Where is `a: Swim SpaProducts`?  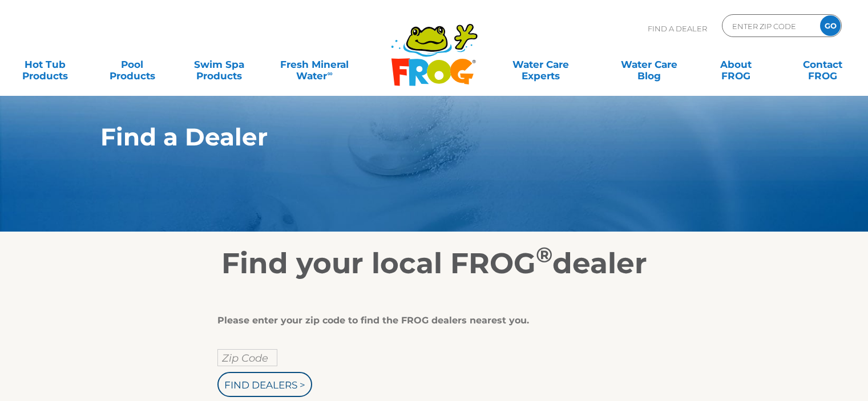
a: Swim SpaProducts is located at coordinates (219, 65).